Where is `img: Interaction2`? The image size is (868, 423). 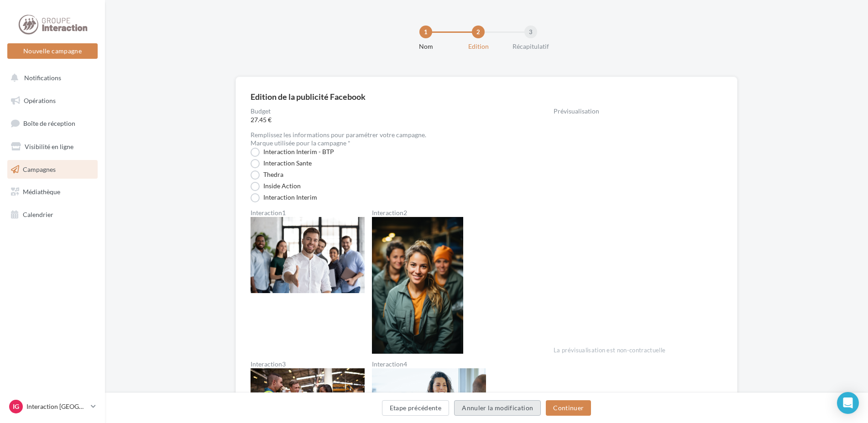 img: Interaction2 is located at coordinates (417, 286).